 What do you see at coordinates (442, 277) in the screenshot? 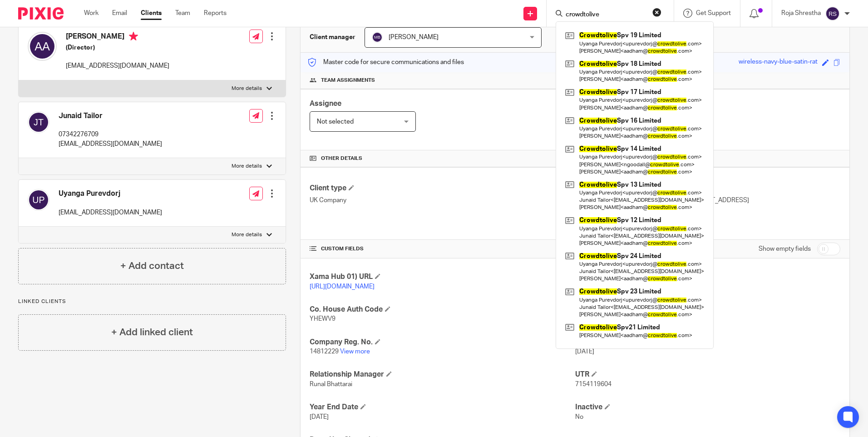
I see `h4: Xama Hub 01) URL` at bounding box center [442, 277].